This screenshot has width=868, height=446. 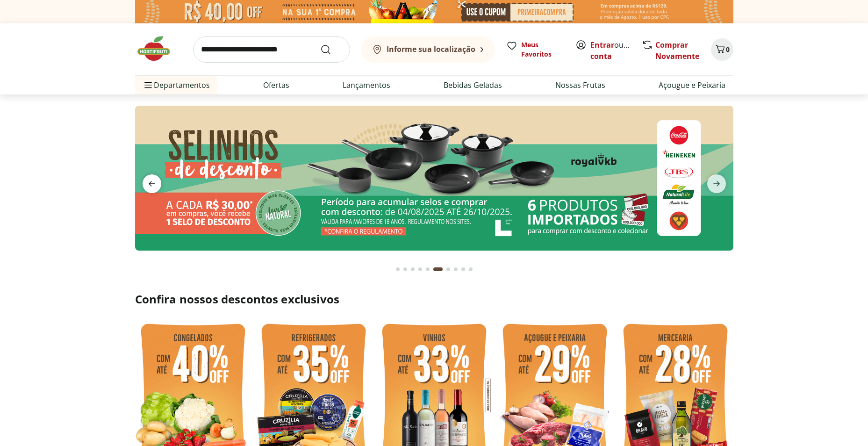 What do you see at coordinates (471, 269) in the screenshot?
I see `button: Go to page 10 from fs-carousel` at bounding box center [471, 269].